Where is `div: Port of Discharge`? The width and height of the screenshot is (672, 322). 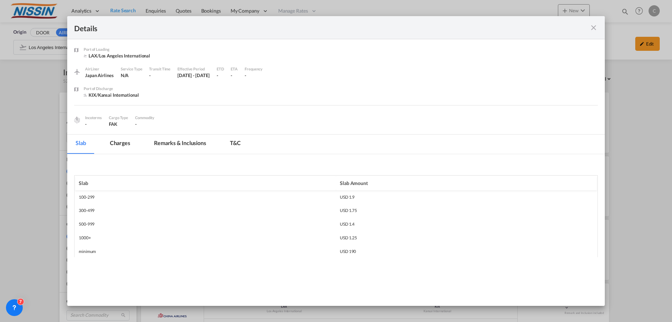 div: Port of Discharge is located at coordinates (112, 89).